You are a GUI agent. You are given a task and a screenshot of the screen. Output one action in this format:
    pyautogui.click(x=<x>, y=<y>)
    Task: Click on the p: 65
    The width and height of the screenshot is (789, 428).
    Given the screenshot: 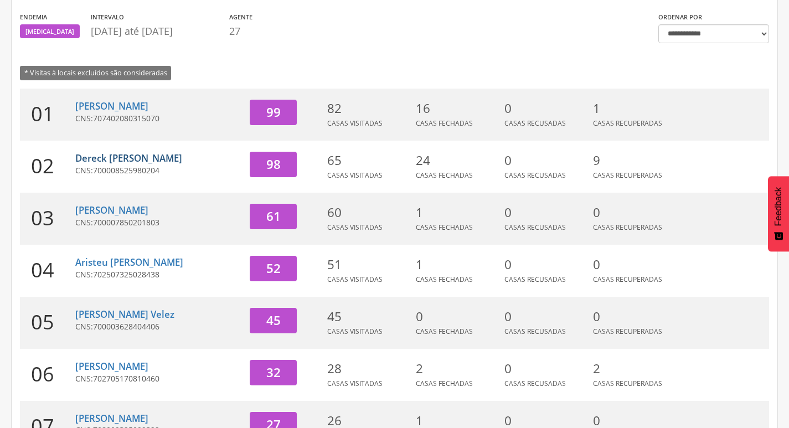 What is the action you would take?
    pyautogui.click(x=369, y=161)
    